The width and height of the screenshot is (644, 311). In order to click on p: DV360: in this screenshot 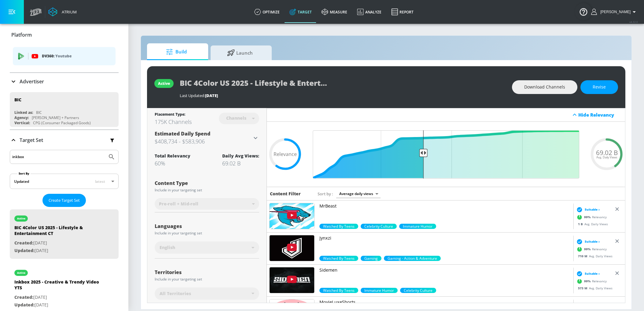, I will do `click(76, 56)`.